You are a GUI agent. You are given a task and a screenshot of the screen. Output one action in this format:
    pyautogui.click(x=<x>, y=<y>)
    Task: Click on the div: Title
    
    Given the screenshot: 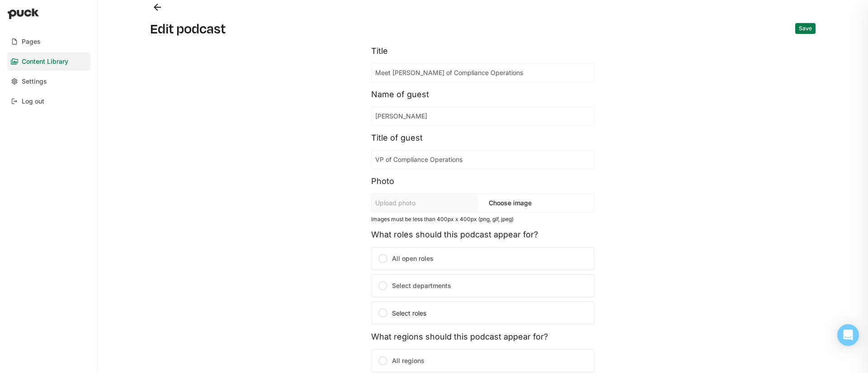 What is the action you would take?
    pyautogui.click(x=483, y=51)
    